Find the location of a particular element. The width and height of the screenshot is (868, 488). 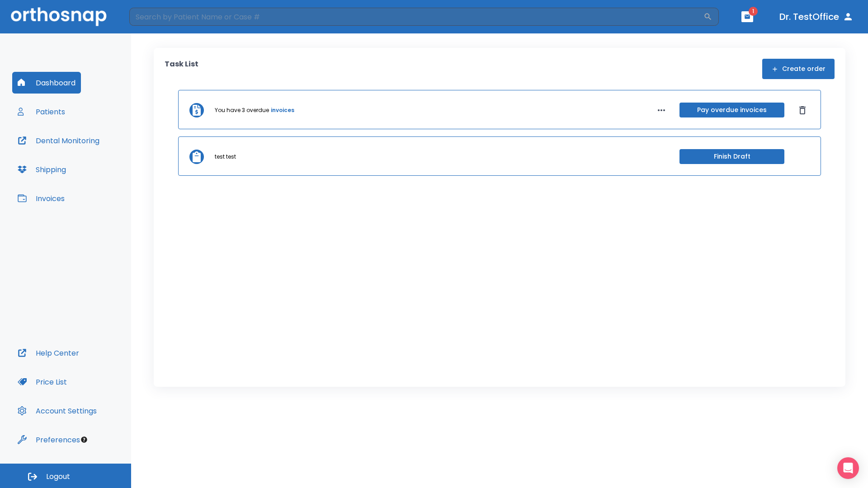

button: Pay overdue invoices is located at coordinates (732, 109).